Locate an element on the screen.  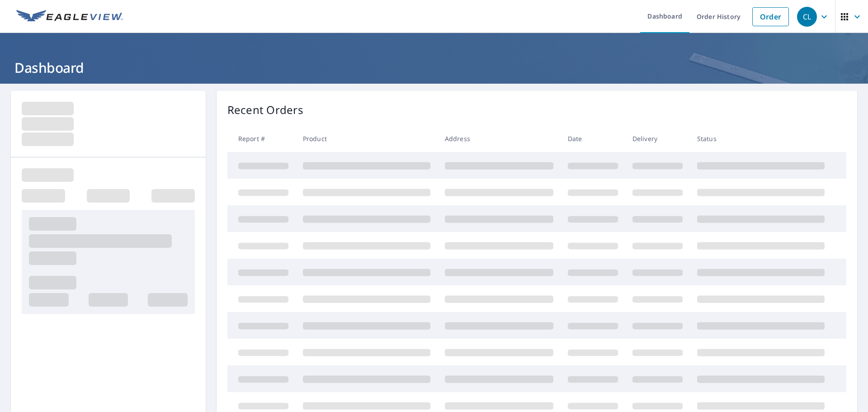
th: Date is located at coordinates (592, 139).